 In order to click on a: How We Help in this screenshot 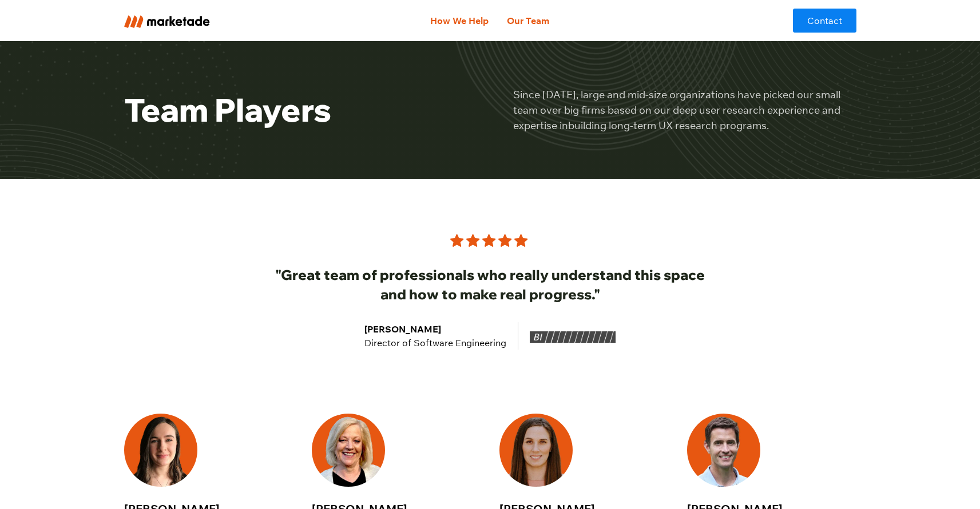, I will do `click(459, 20)`.